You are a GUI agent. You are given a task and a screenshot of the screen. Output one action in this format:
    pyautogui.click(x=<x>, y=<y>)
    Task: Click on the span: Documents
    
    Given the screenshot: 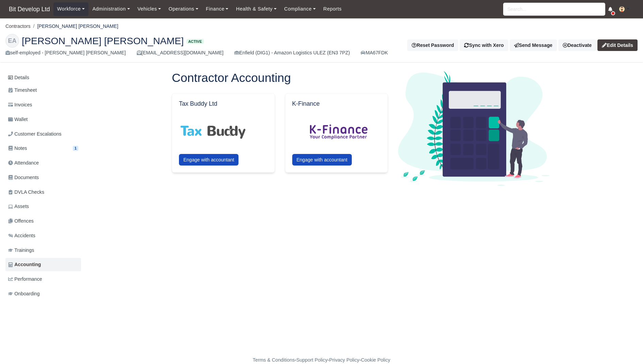 What is the action you would take?
    pyautogui.click(x=23, y=178)
    